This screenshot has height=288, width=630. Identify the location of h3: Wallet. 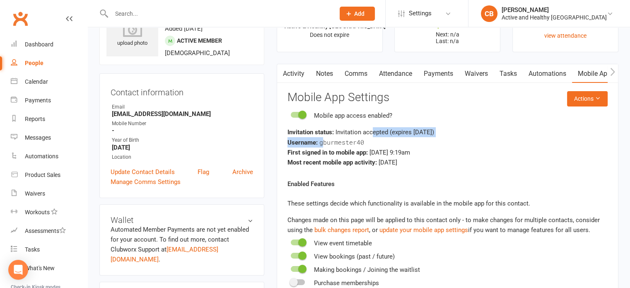
(182, 220).